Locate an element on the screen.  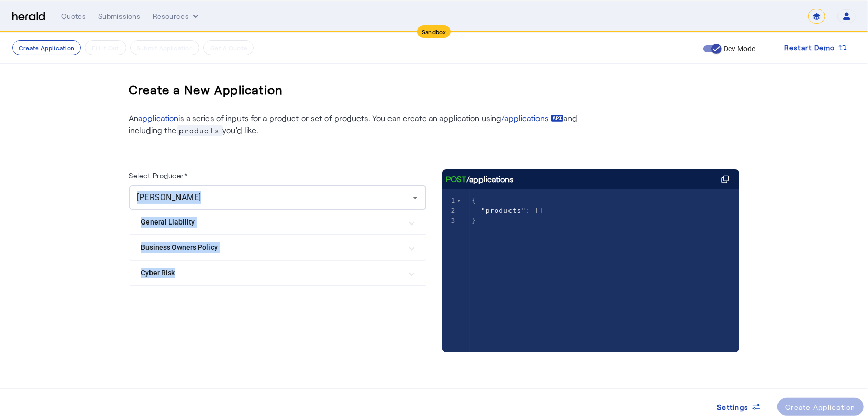
a: /applications is located at coordinates (533, 118).